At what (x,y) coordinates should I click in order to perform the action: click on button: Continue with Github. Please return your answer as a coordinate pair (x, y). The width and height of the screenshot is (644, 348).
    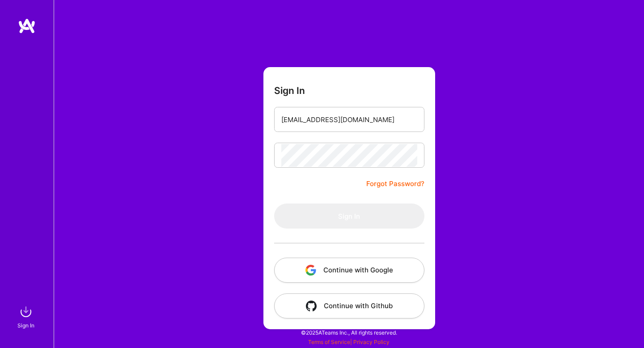
    Looking at the image, I should click on (349, 306).